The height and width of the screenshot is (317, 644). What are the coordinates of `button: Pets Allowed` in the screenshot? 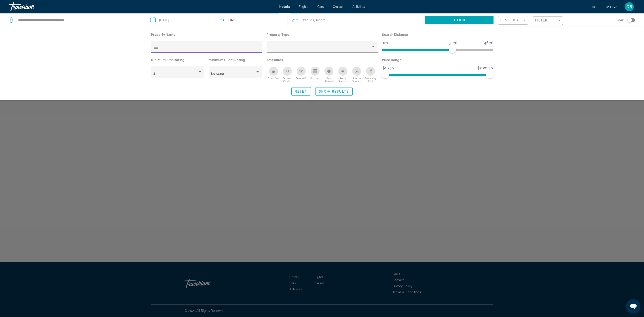 It's located at (329, 74).